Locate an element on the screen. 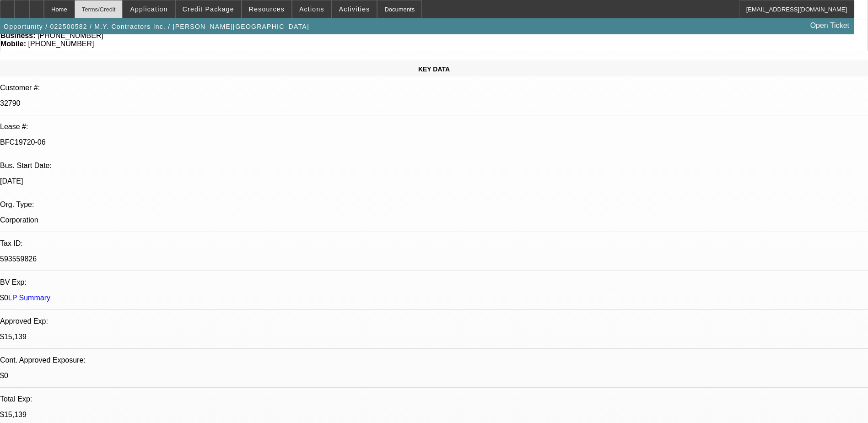 Image resolution: width=868 pixels, height=423 pixels. button: Activities is located at coordinates (354, 9).